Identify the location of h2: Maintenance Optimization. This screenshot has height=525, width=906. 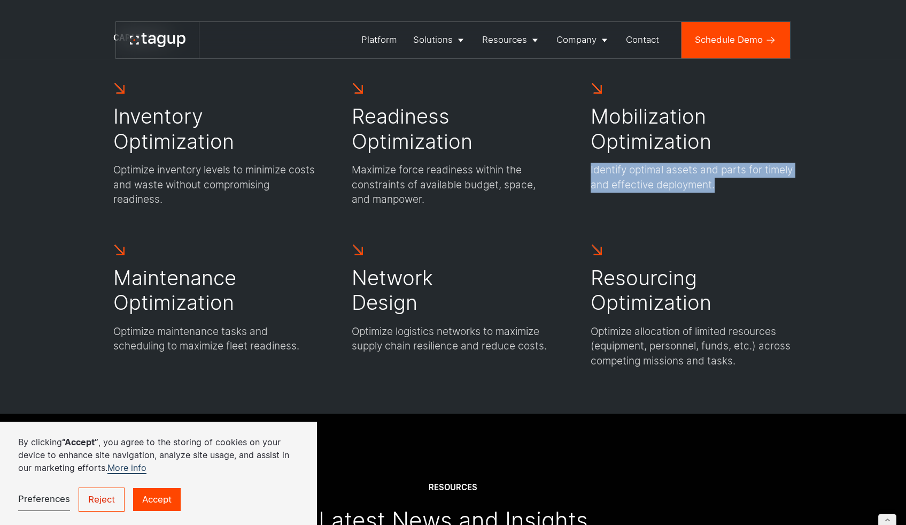
(175, 290).